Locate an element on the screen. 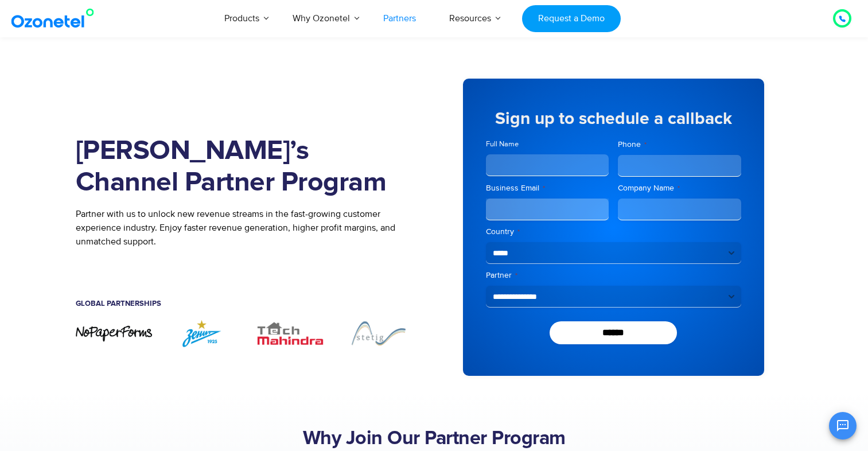 Image resolution: width=868 pixels, height=451 pixels. p: Partner with us to unlock new revenue streams in the fast-growing customer experience industry. E... is located at coordinates (246, 228).